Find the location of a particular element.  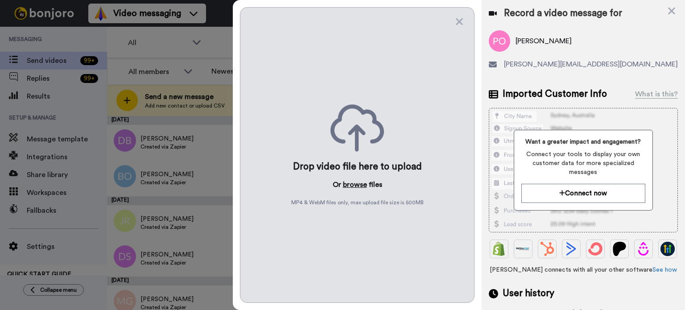

div: Drop video file here to upload is located at coordinates (357, 167).